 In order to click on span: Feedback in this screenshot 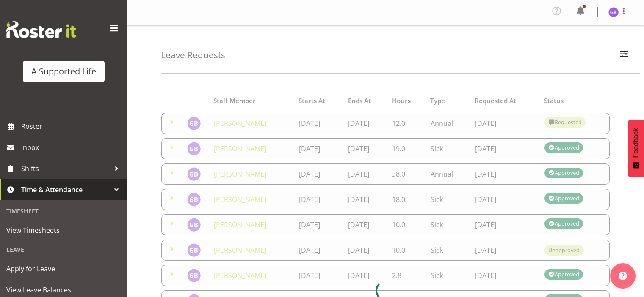, I will do `click(636, 143)`.